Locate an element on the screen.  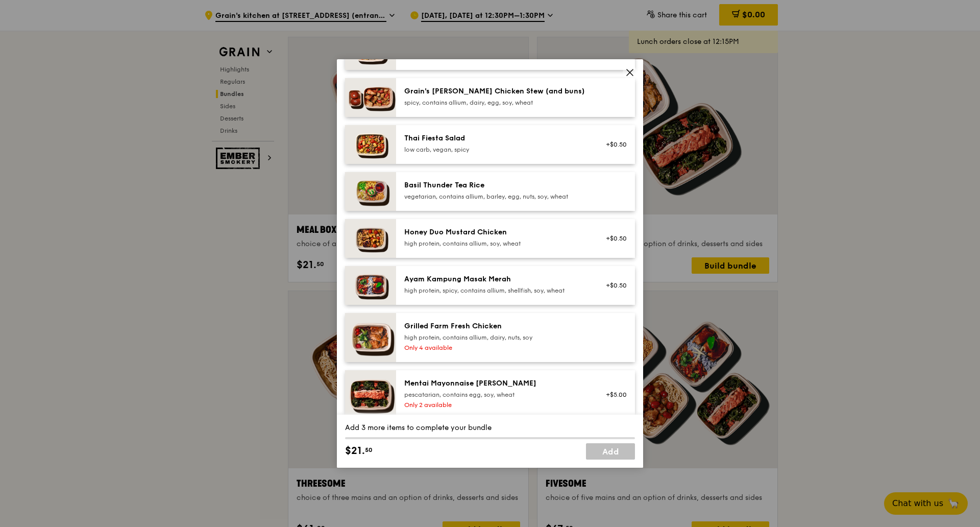
div: high protein, spicy, contains allium, shellfish, soy, wheat is located at coordinates (496, 290).